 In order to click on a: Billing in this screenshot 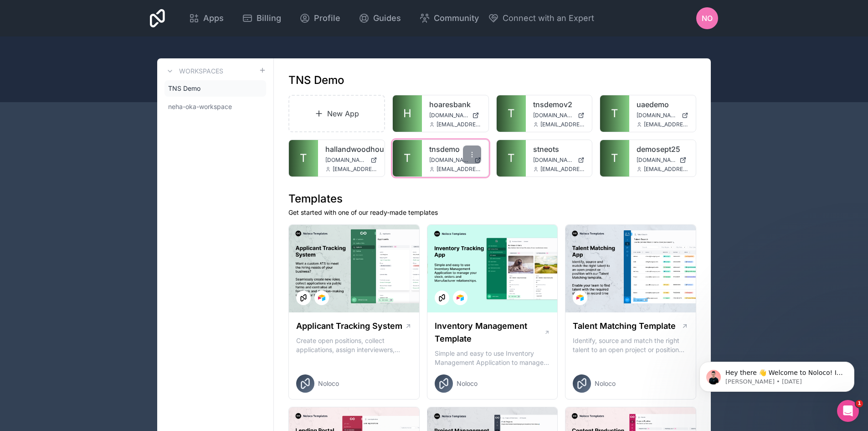, I will do `click(261, 19)`.